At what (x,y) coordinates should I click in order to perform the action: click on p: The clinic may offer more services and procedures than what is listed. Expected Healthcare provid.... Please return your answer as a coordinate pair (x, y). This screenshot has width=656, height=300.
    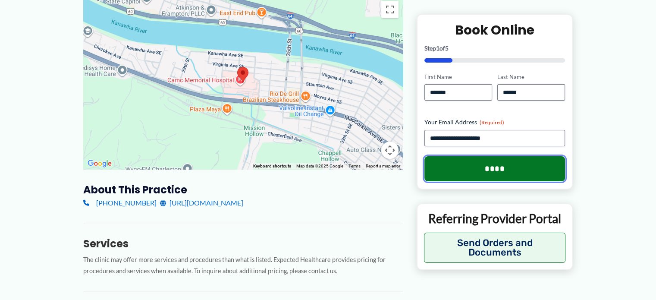
    Looking at the image, I should click on (243, 266).